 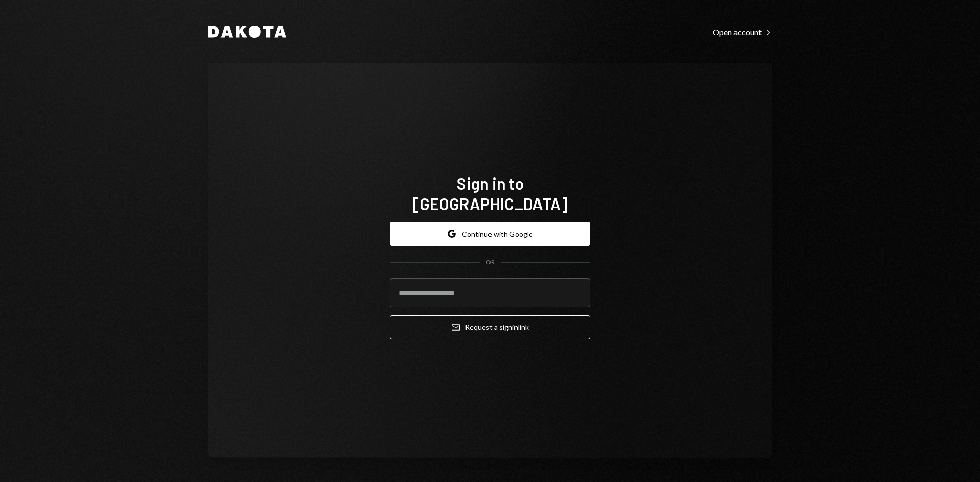 I want to click on button: Request a signinlink, so click(x=490, y=327).